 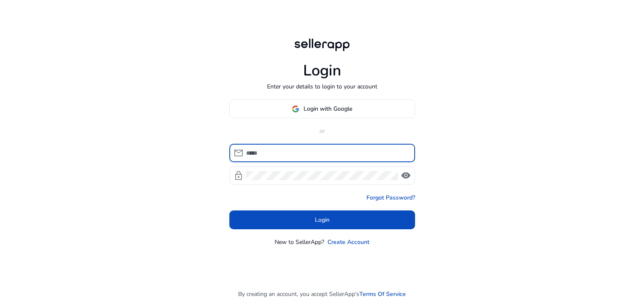 What do you see at coordinates (328, 109) in the screenshot?
I see `span: Login with Google` at bounding box center [328, 109].